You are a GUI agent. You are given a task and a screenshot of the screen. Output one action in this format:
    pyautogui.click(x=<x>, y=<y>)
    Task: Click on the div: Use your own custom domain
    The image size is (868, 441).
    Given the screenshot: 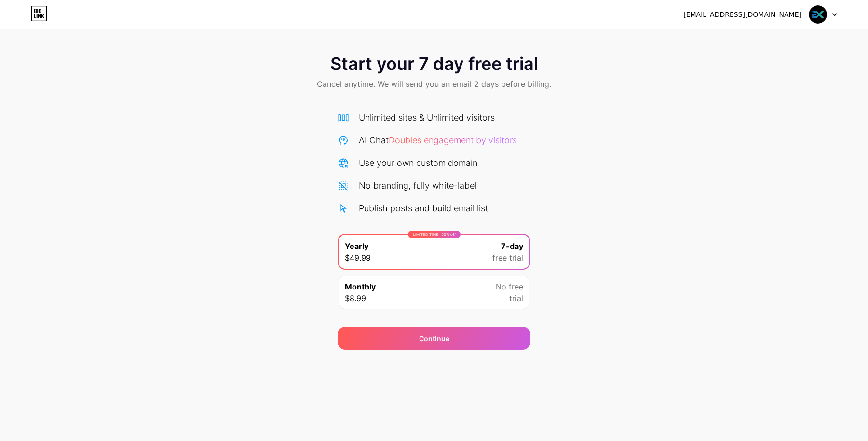 What is the action you would take?
    pyautogui.click(x=418, y=163)
    